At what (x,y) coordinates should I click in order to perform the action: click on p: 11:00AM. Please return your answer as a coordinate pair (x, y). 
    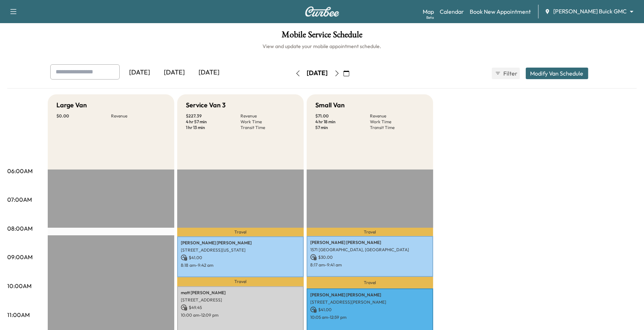
    Looking at the image, I should click on (18, 315).